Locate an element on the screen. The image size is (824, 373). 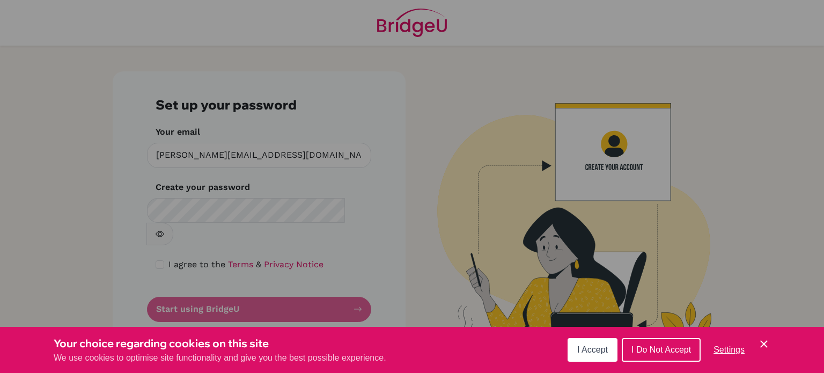
button: I Do Not Accept is located at coordinates (661, 350).